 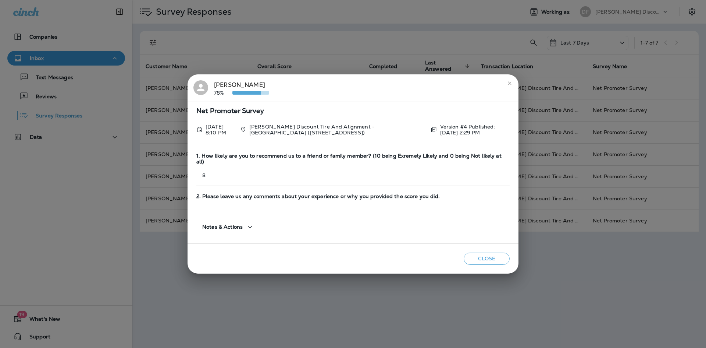 I want to click on p: 8, so click(x=353, y=175).